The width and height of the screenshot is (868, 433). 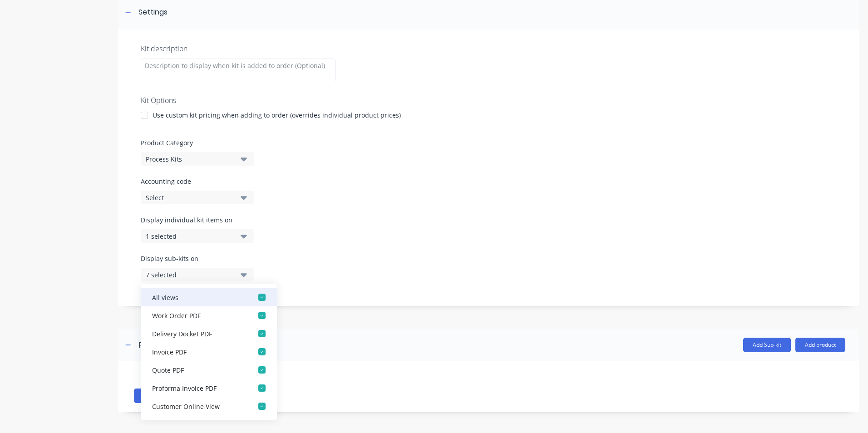 I want to click on button: Select, so click(x=198, y=197).